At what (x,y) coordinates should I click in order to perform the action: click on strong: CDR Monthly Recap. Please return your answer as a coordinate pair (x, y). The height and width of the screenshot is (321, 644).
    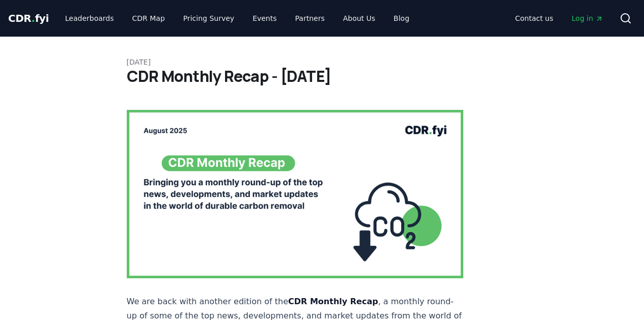
    Looking at the image, I should click on (333, 301).